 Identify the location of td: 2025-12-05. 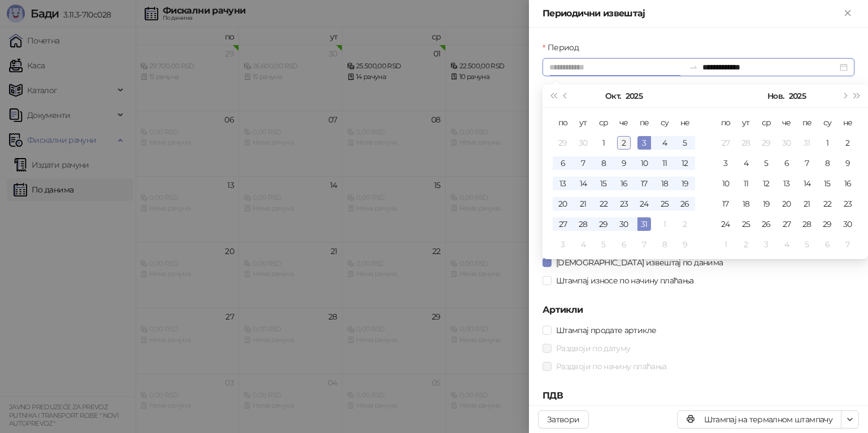
(807, 245).